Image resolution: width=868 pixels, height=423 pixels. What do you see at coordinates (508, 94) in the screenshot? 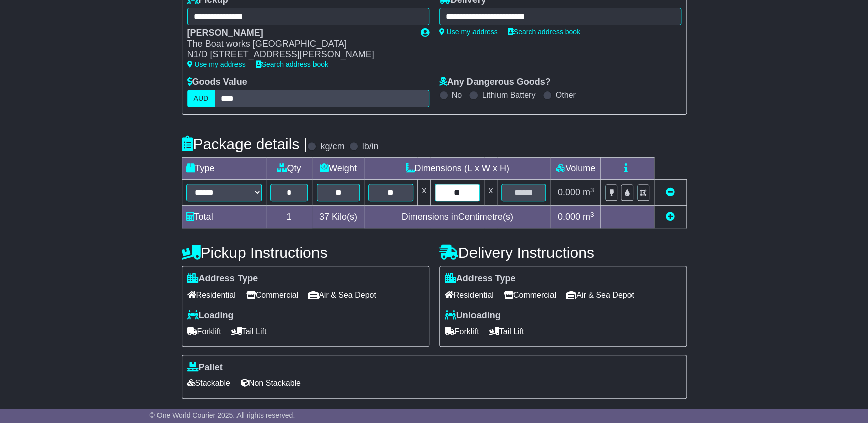
I see `label: Lithium Battery` at bounding box center [508, 94].